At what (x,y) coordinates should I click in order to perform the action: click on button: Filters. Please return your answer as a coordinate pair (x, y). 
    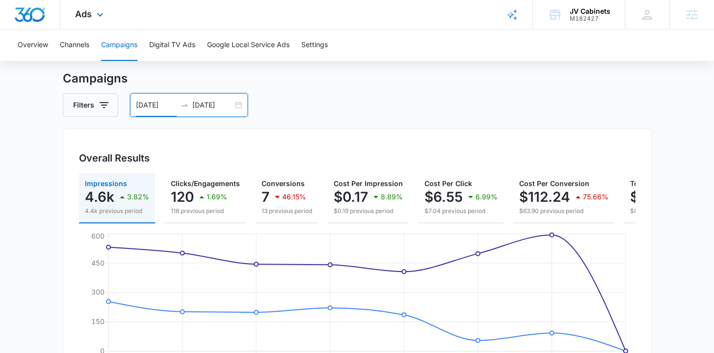
    Looking at the image, I should click on (90, 105).